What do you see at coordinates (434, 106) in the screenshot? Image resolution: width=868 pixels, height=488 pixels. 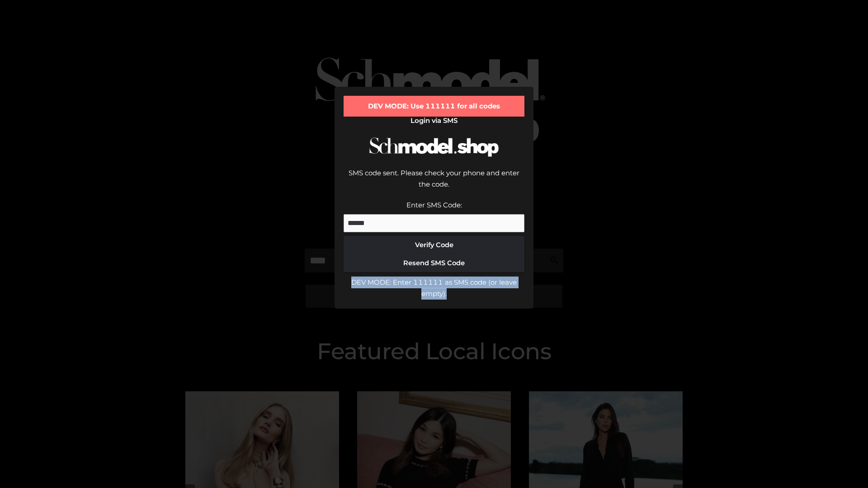 I see `div: DEV MODE: Use 111111 for all codes` at bounding box center [434, 106].